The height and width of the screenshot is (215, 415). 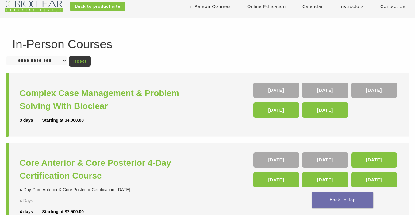 I want to click on div: 4 days, so click(x=31, y=212).